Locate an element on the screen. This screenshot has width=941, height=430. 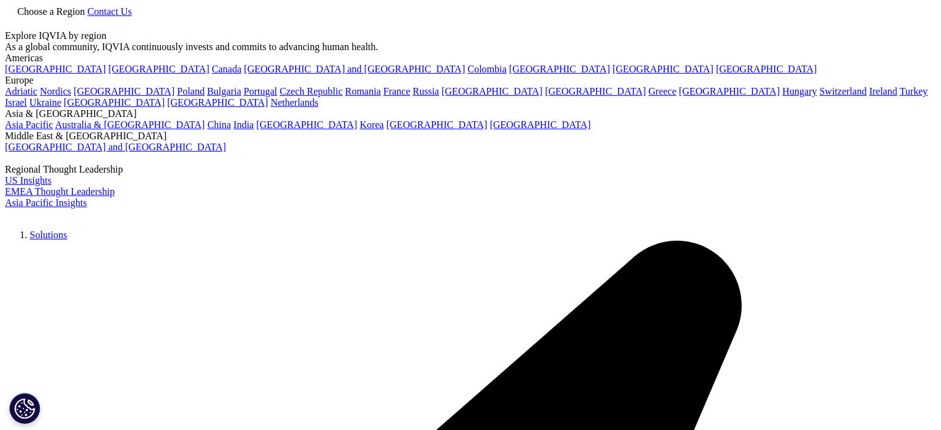
a: Ukraine is located at coordinates (46, 102).